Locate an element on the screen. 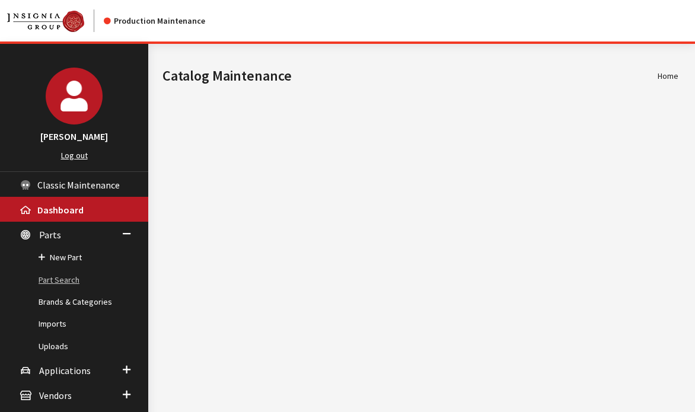  a: Insignia Group logo is located at coordinates (55, 21).